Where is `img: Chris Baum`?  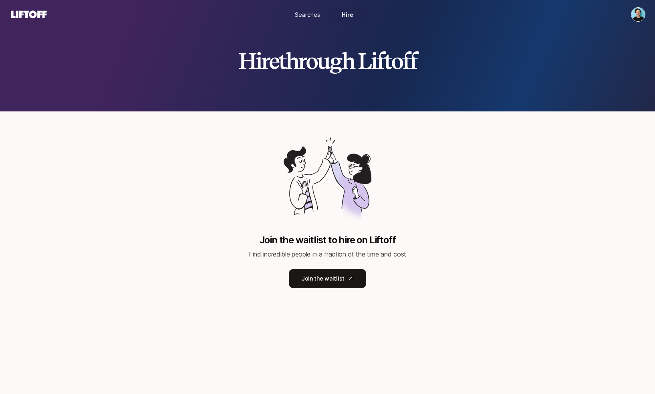 img: Chris Baum is located at coordinates (638, 14).